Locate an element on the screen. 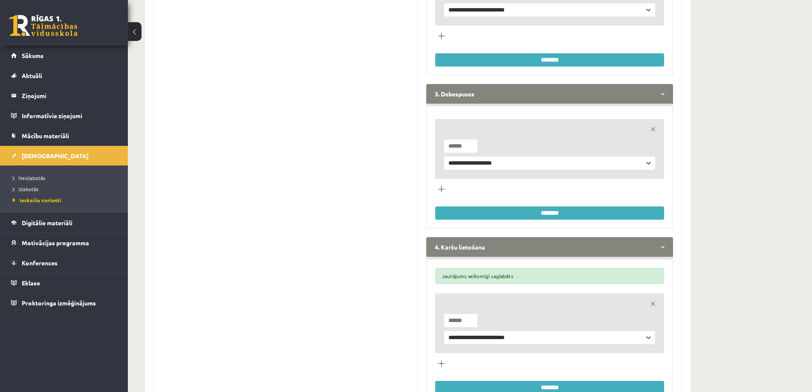 The width and height of the screenshot is (812, 392). span: Motivācijas programma is located at coordinates (55, 242).